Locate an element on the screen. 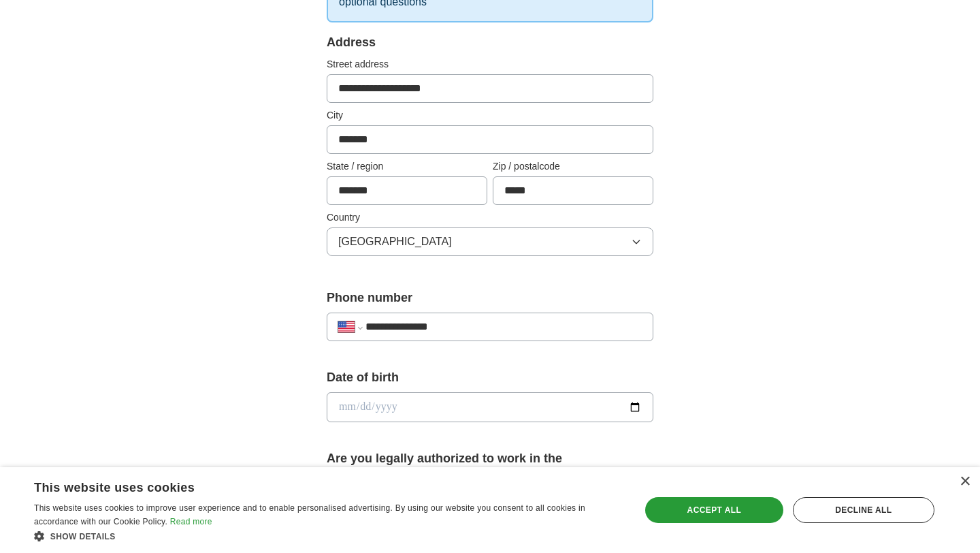  div: Show details is located at coordinates (328, 535).